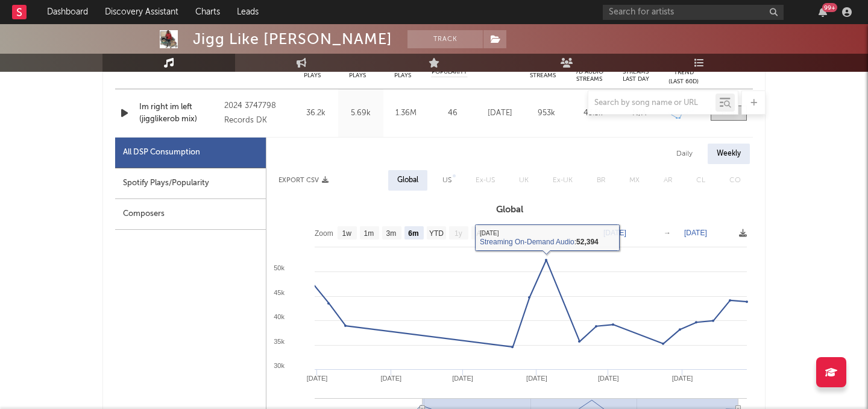  What do you see at coordinates (391, 233) in the screenshot?
I see `text: 3m` at bounding box center [391, 233].